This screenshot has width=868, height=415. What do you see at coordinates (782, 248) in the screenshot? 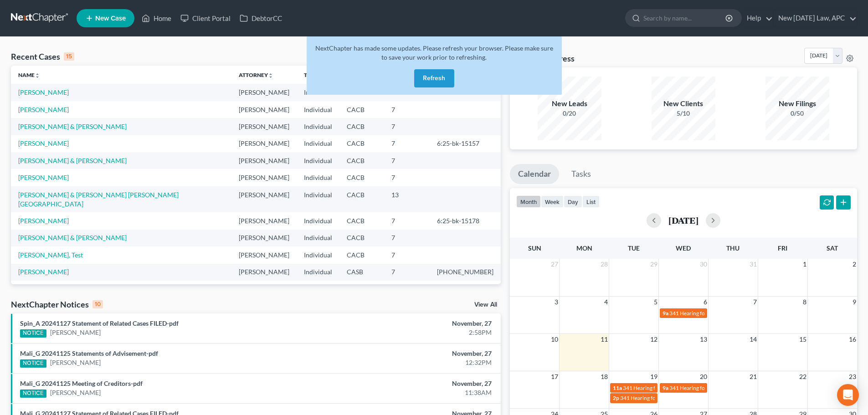
I see `span: Fri` at bounding box center [782, 248].